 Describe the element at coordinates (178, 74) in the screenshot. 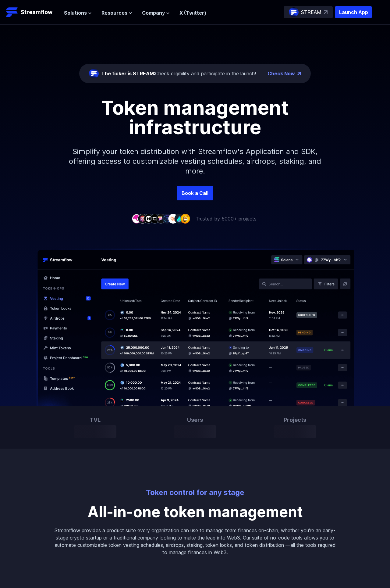

I see `div: Check eligibility and participate in the launch!` at that location.